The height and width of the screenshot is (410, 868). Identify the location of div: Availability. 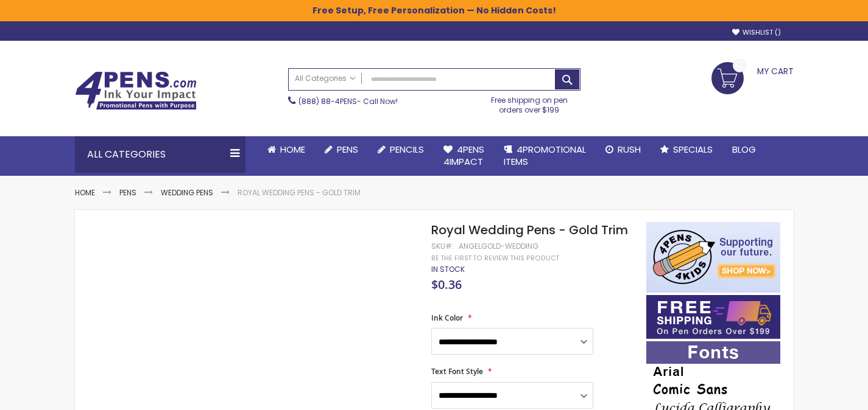
(448, 270).